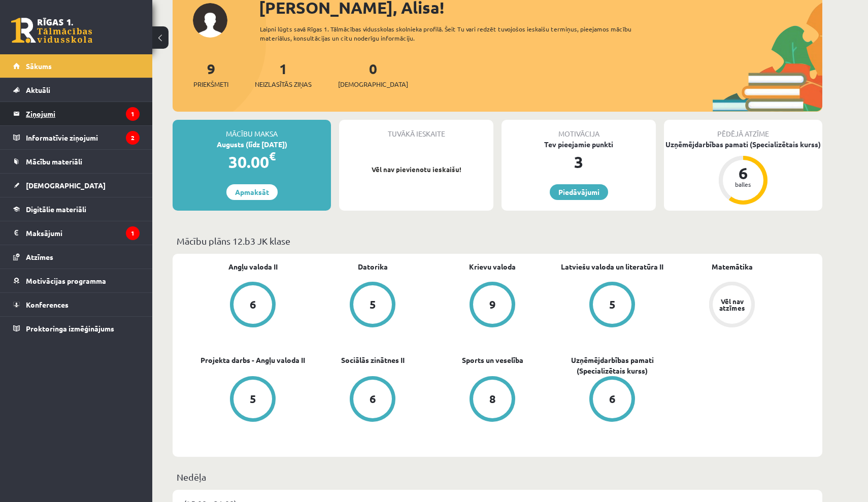 The width and height of the screenshot is (868, 502). I want to click on span: Konferences, so click(47, 304).